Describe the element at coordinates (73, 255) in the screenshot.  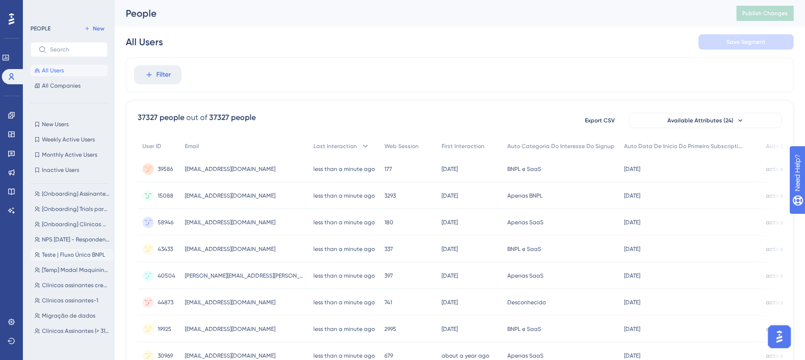
I see `span: Teste | Fluxo Único BNPL` at that location.